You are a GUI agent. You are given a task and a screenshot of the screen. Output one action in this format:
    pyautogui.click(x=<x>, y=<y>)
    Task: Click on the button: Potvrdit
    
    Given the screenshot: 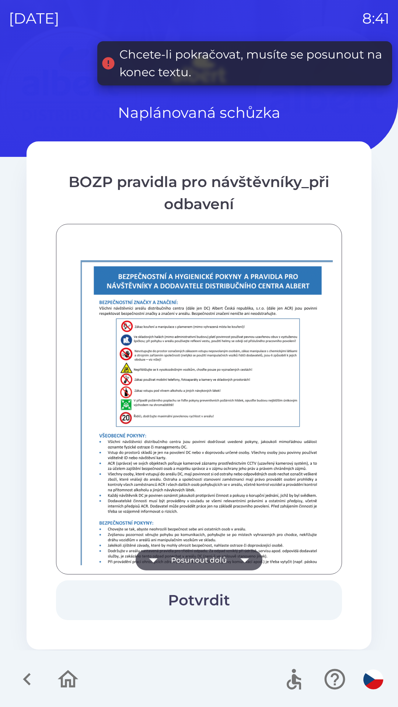 What is the action you would take?
    pyautogui.click(x=199, y=600)
    